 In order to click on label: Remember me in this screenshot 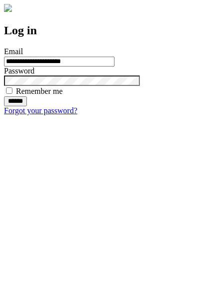, I will do `click(39, 91)`.